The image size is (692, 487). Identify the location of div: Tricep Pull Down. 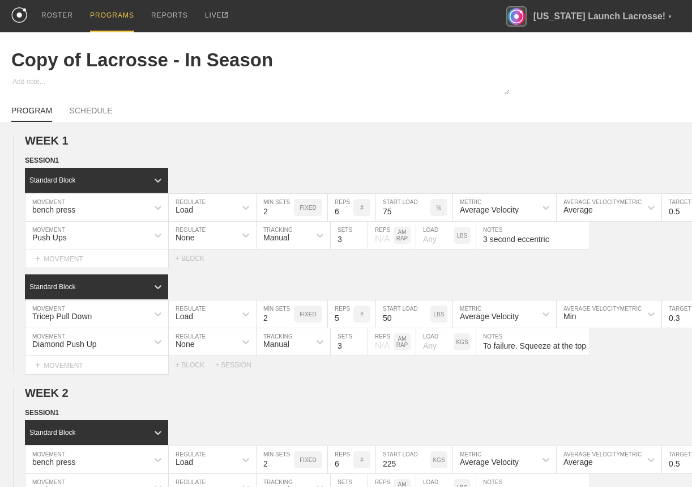
(62, 316).